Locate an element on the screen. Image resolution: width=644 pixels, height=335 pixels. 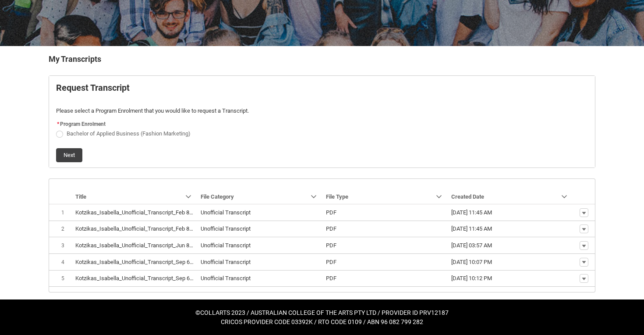
button: Next is located at coordinates (69, 155).